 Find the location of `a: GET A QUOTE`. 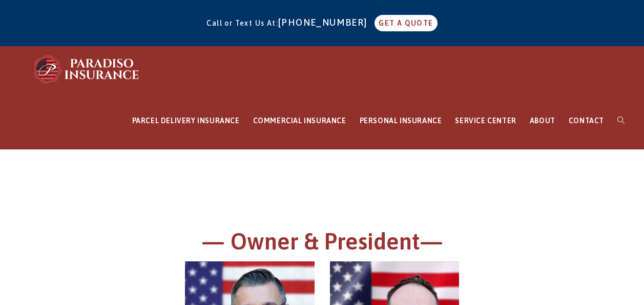

a: GET A QUOTE is located at coordinates (406, 23).